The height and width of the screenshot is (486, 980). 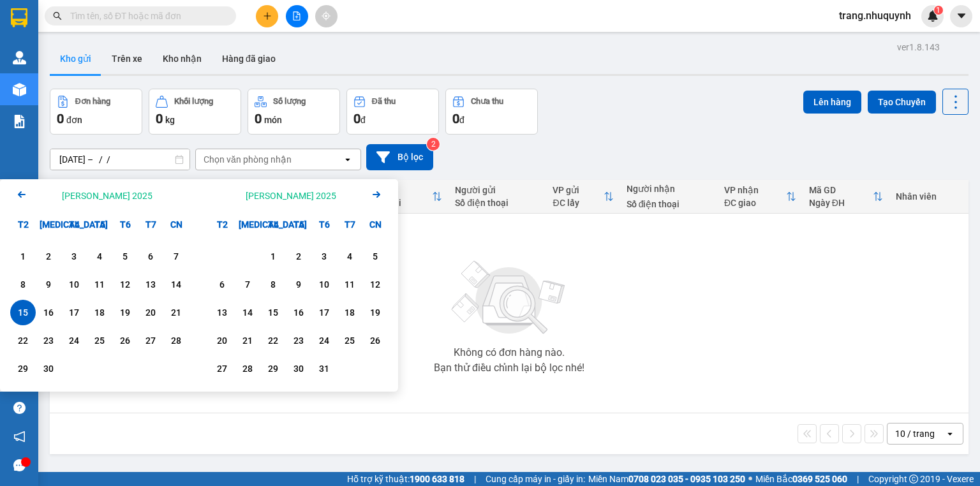 What do you see at coordinates (961, 16) in the screenshot?
I see `button: caret-down` at bounding box center [961, 16].